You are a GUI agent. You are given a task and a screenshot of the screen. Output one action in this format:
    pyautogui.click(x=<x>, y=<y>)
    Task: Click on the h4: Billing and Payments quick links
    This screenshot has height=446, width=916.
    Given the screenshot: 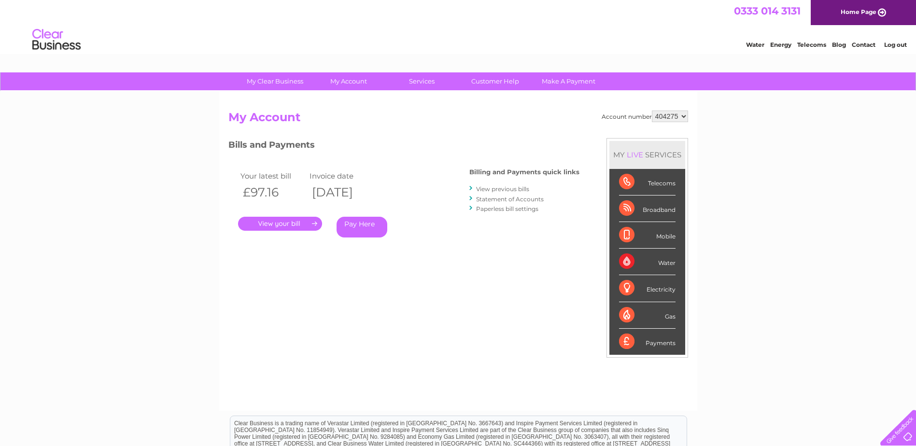 What is the action you would take?
    pyautogui.click(x=524, y=172)
    